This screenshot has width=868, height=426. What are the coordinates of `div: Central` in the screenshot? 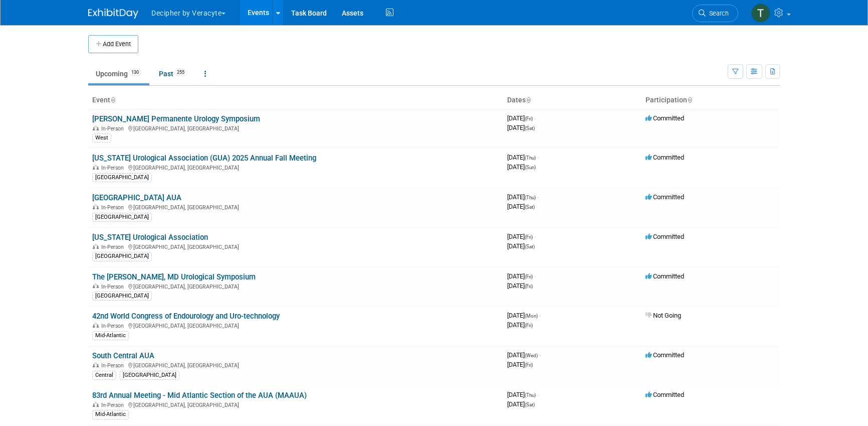 It's located at (104, 375).